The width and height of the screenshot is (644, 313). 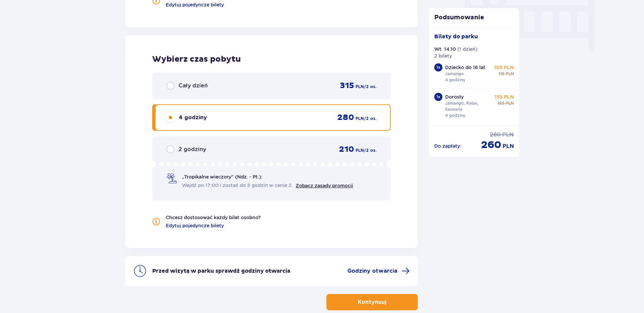 What do you see at coordinates (467, 49) in the screenshot?
I see `p: ( 1 dzień )` at bounding box center [467, 49].